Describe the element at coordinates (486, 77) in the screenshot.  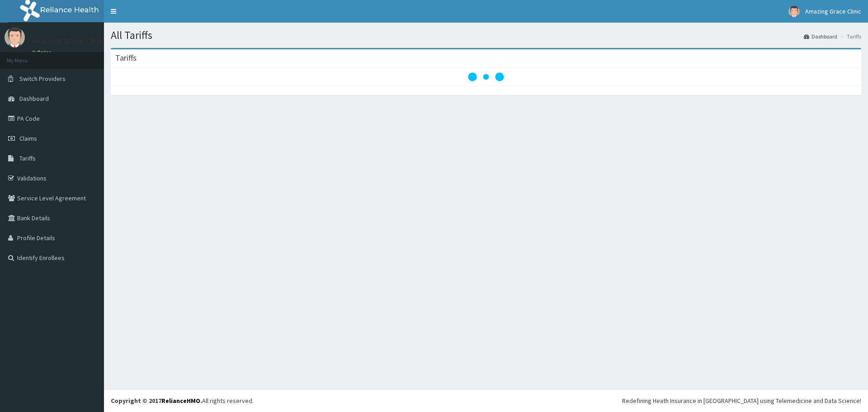
I see `svg: audio-loading` at that location.